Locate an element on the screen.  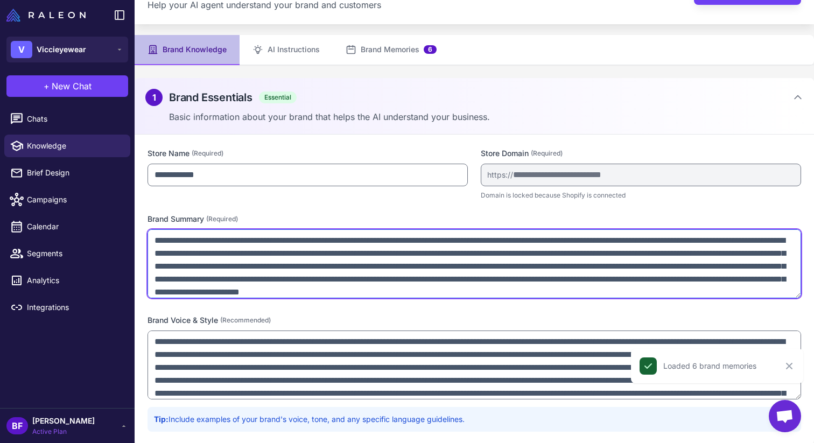
label: Store Name is located at coordinates (308, 153).